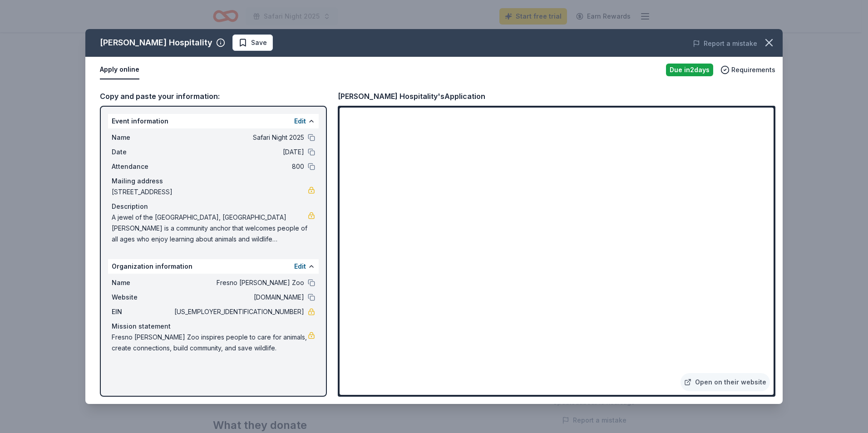  I want to click on button: Report a mistake, so click(725, 44).